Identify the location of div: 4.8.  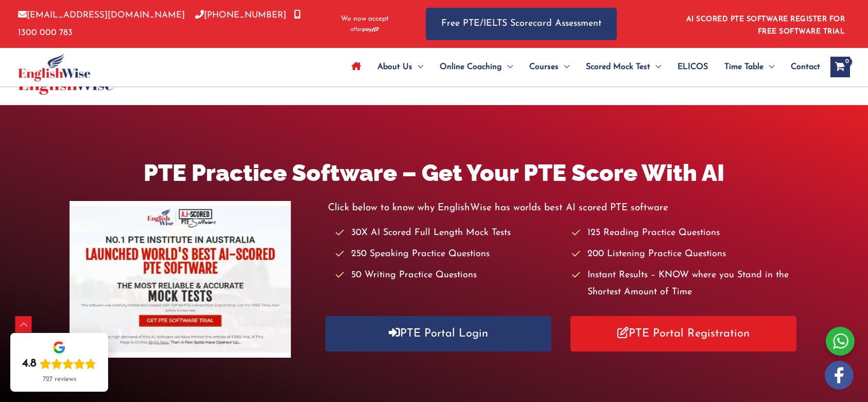
(29, 363).